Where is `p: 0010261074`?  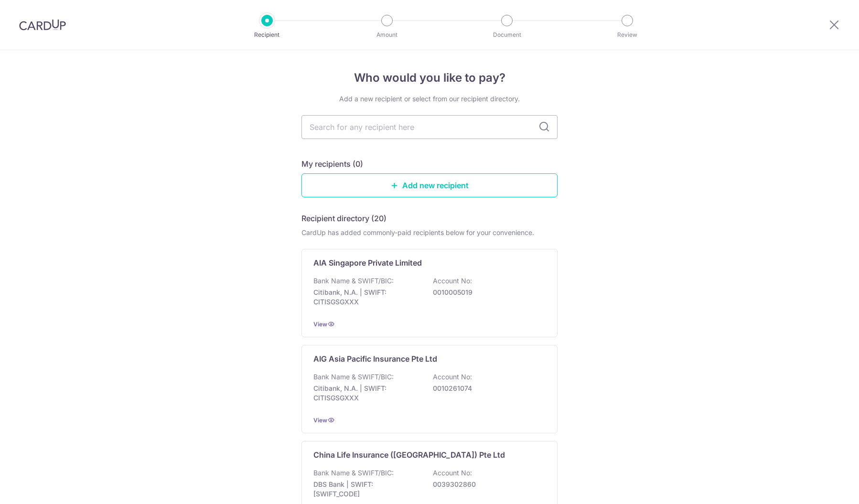
p: 0010261074 is located at coordinates (486, 389).